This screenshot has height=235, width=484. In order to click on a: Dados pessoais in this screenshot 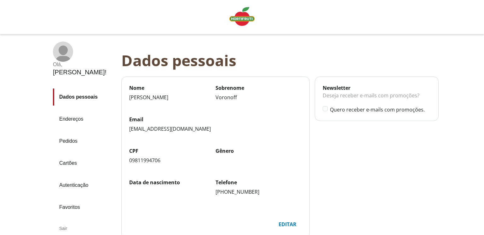, I will do `click(84, 97)`.